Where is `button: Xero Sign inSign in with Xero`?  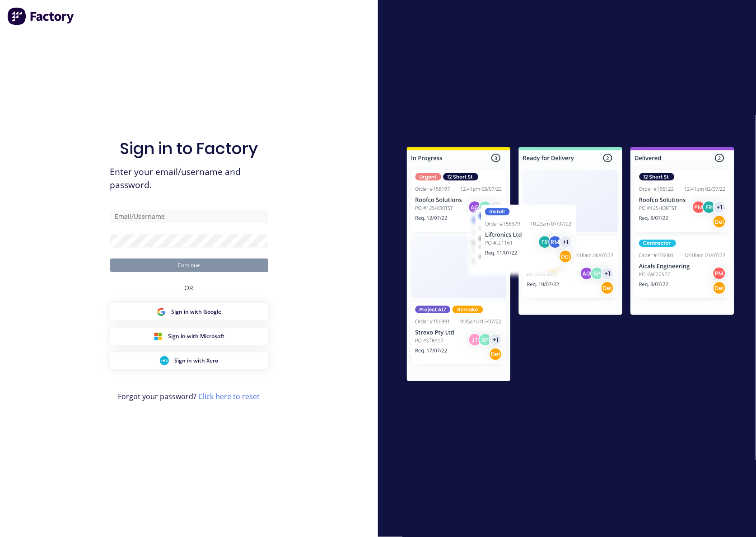 button: Xero Sign inSign in with Xero is located at coordinates (189, 361).